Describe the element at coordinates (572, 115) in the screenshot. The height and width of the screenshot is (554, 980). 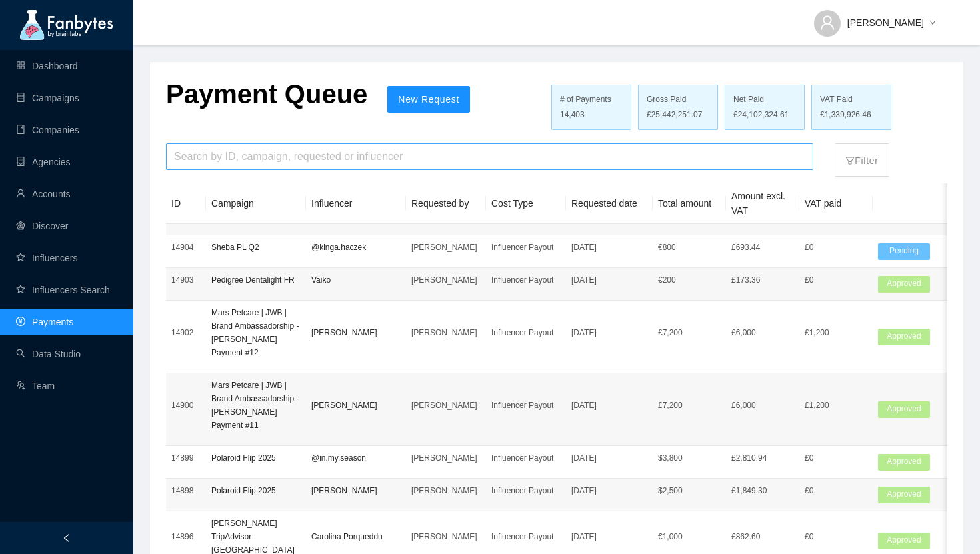
I see `span: 14,403` at that location.